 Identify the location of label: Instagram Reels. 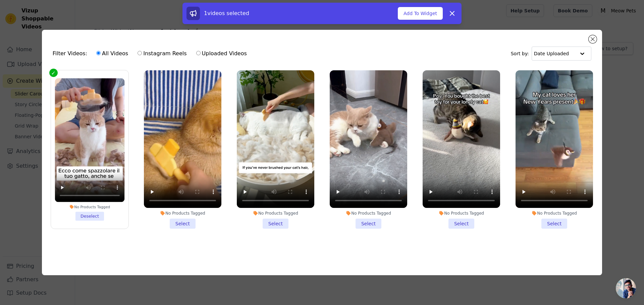
(162, 53).